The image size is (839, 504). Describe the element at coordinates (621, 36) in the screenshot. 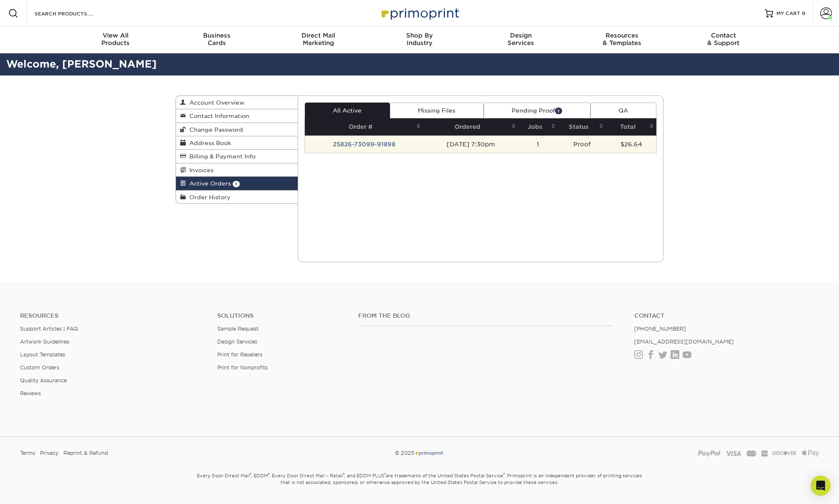

I see `span: Resources` at that location.